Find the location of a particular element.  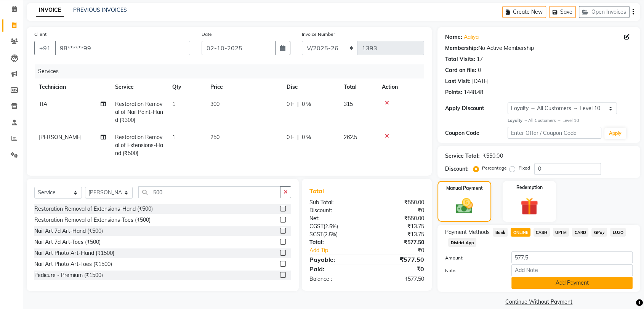

span: UPI M is located at coordinates (561, 232).